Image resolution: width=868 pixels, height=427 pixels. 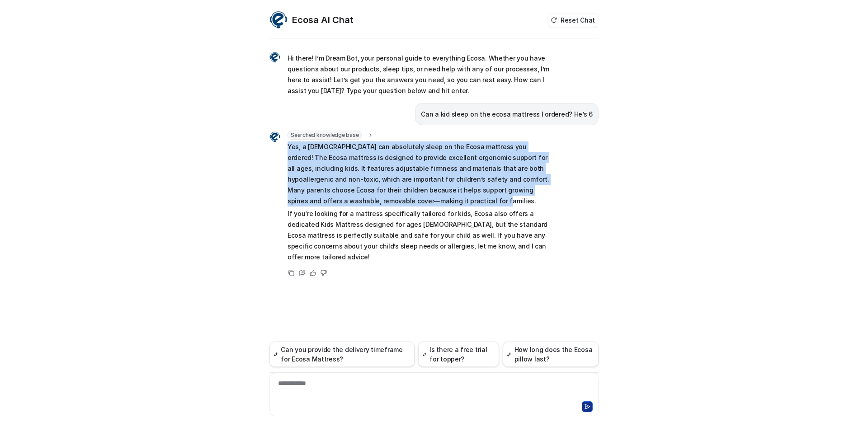 What do you see at coordinates (507, 114) in the screenshot?
I see `p: Can a kid sleep on the ecosa mattress I ordered? He’s 6` at bounding box center [507, 114].